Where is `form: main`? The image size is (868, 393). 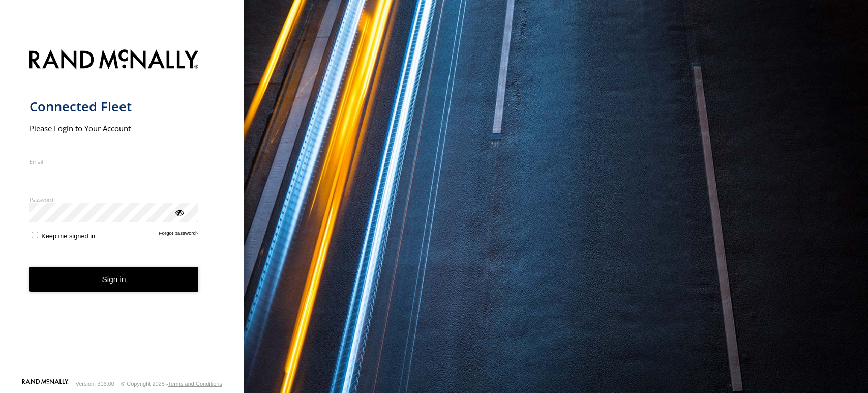
form: main is located at coordinates (122, 210).